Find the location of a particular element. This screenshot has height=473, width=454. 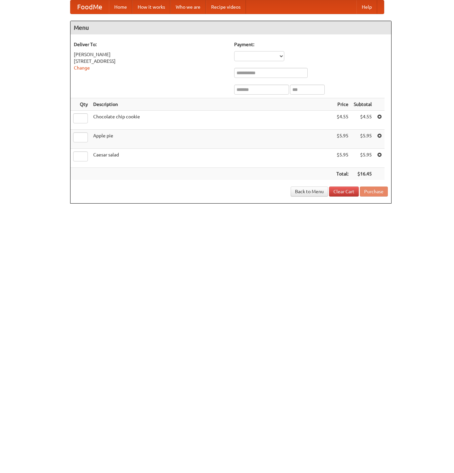

a: Home is located at coordinates (121, 7).